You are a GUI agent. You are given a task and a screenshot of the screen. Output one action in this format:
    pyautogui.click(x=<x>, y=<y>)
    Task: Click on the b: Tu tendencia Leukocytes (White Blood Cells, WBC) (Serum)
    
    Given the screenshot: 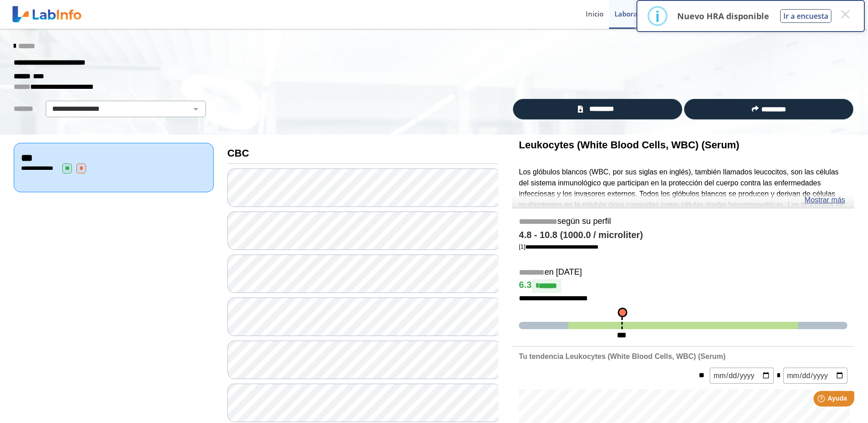 What is the action you would take?
    pyautogui.click(x=623, y=356)
    